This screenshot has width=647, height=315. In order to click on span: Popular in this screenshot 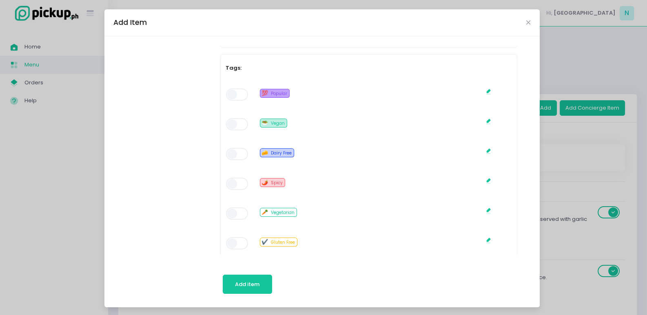, I will do `click(279, 93)`.